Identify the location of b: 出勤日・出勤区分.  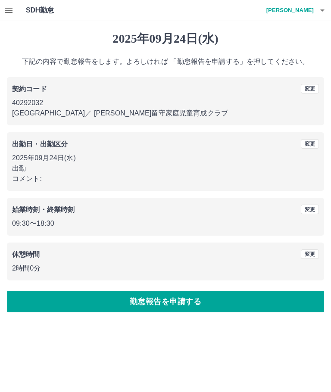
(40, 144).